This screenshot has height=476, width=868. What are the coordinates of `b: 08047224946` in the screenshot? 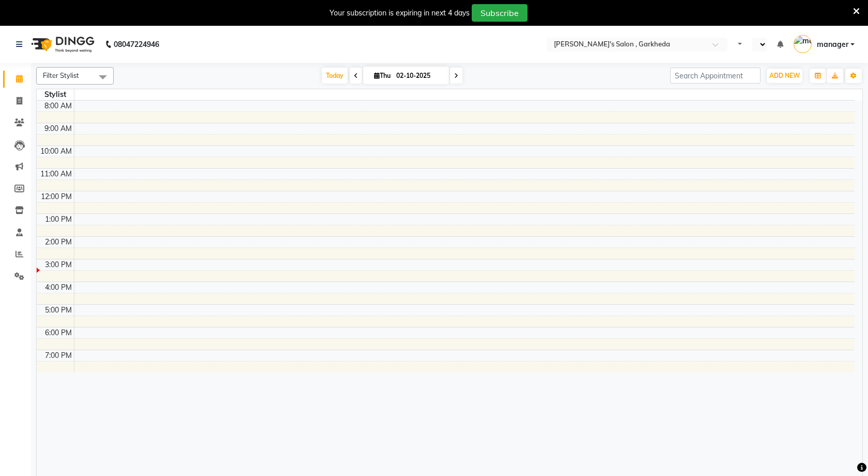 It's located at (137, 44).